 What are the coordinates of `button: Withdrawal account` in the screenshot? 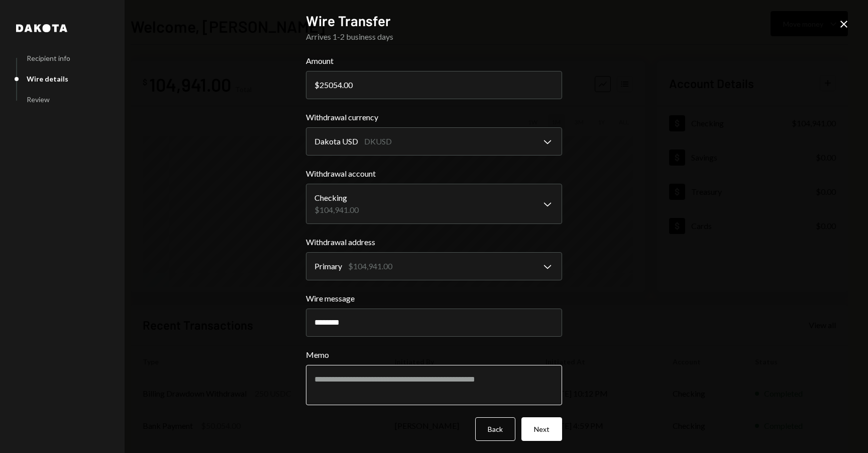 It's located at (434, 204).